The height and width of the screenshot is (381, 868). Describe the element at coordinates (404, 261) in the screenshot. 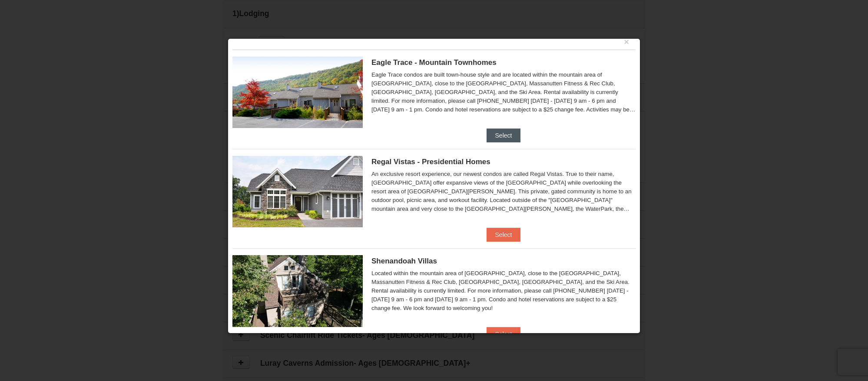

I see `span: Shenandoah Villas` at that location.